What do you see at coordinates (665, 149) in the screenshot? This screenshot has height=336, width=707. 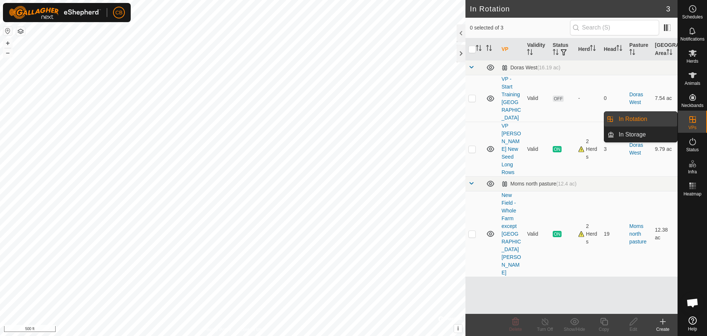 I see `td: 9.79 ac` at bounding box center [665, 149].